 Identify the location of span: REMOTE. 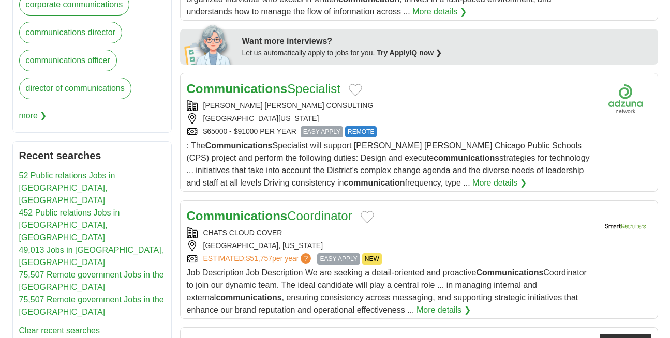
(361, 132).